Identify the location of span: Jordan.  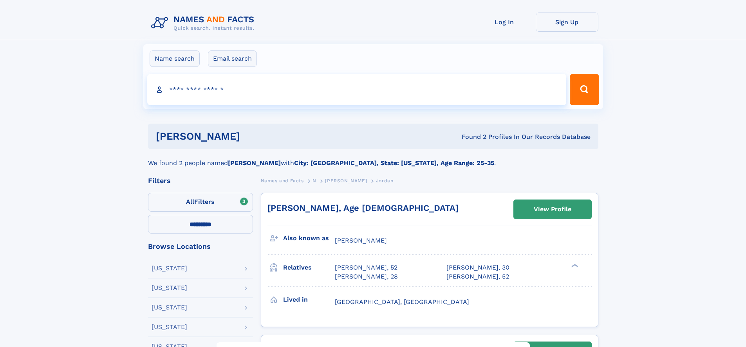
(385, 181).